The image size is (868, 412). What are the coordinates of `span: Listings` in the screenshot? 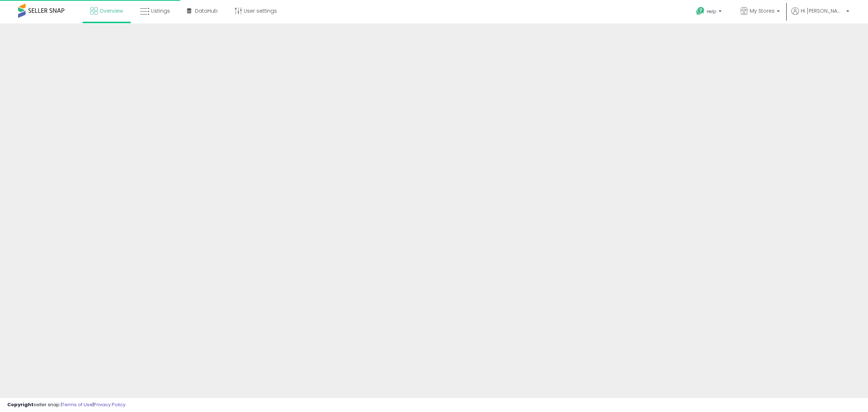 It's located at (161, 11).